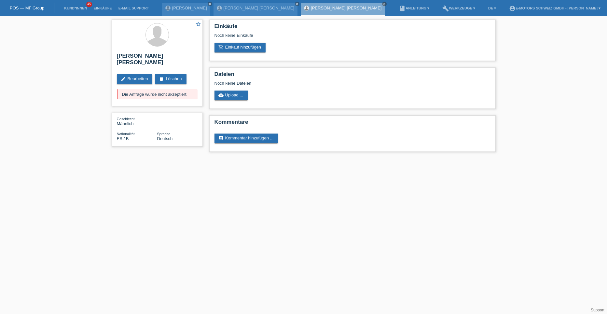 This screenshot has width=607, height=314. Describe the element at coordinates (402, 8) in the screenshot. I see `i: book` at that location.